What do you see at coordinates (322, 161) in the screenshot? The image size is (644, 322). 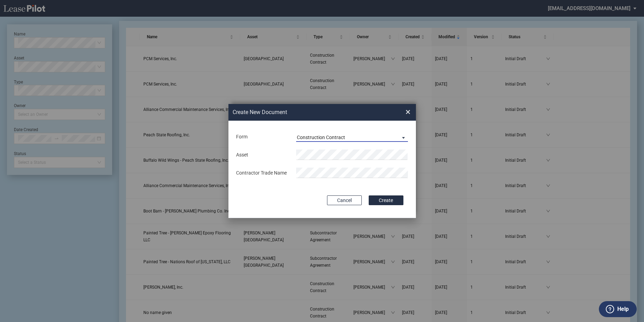 I see `md-dialog: Create New ...` at bounding box center [322, 161].